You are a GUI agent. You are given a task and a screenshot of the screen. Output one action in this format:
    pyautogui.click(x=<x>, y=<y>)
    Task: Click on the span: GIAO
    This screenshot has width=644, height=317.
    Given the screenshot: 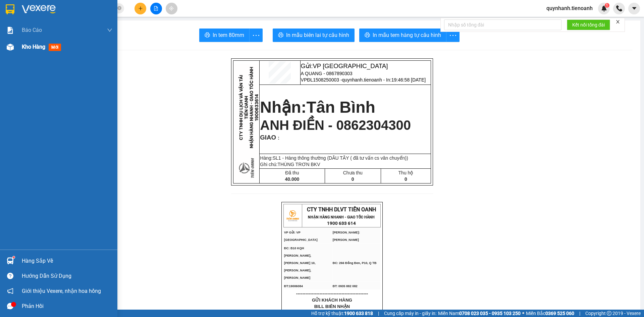 What is the action you would take?
    pyautogui.click(x=268, y=137)
    